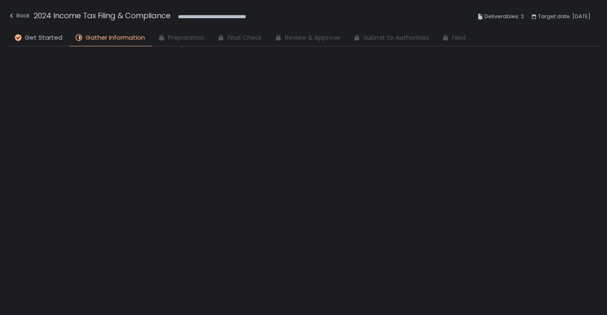 This screenshot has height=315, width=607. What do you see at coordinates (186, 38) in the screenshot?
I see `span: Preparation` at bounding box center [186, 38].